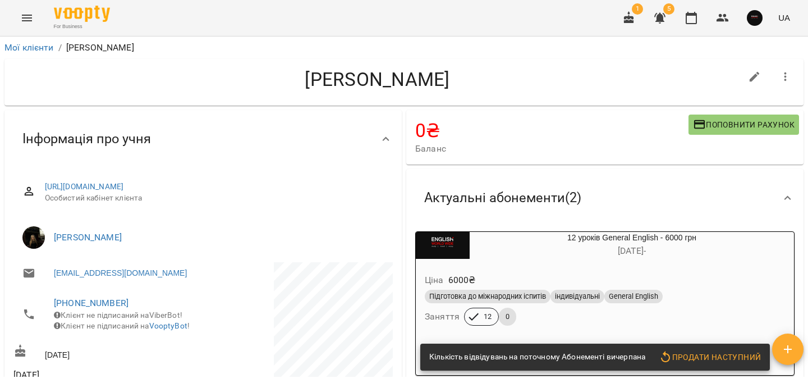 This screenshot has width=808, height=383. I want to click on span: 1, so click(638, 9).